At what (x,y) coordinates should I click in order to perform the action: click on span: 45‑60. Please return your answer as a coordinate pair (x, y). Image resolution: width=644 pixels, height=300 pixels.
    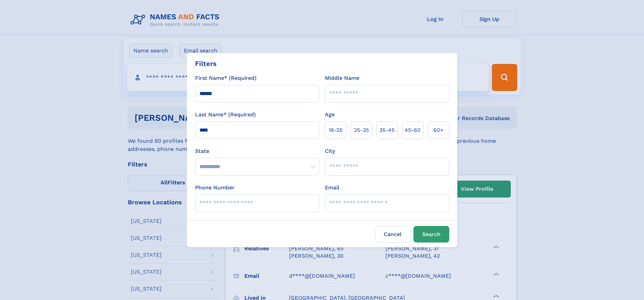
    Looking at the image, I should click on (412, 130).